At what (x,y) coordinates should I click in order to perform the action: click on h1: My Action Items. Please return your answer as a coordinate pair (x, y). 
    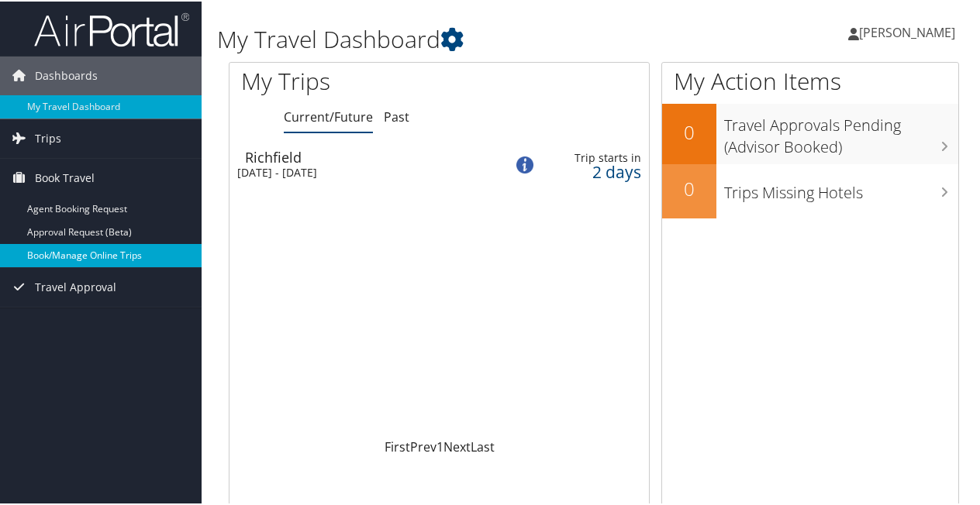
    Looking at the image, I should click on (810, 80).